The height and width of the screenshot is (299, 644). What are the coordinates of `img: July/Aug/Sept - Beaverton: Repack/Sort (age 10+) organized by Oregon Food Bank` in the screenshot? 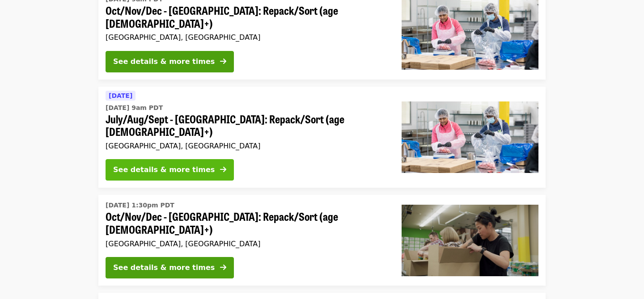 It's located at (470, 137).